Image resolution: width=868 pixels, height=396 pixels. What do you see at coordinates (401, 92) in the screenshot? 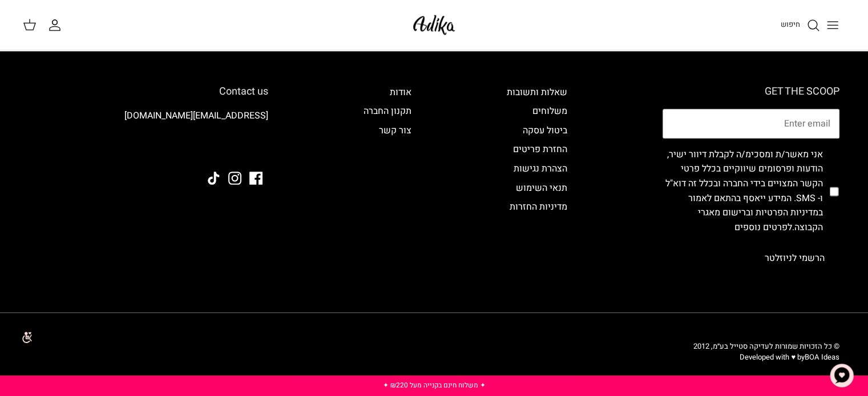
I see `a: אודות` at bounding box center [401, 92].